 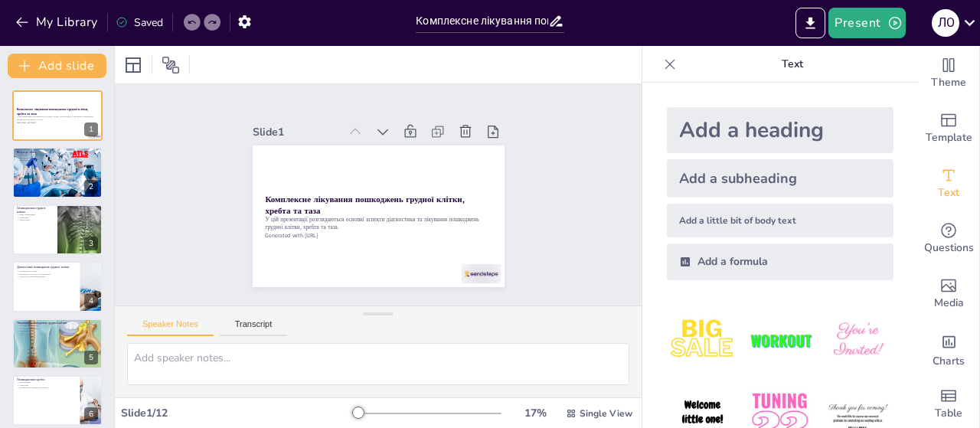 What do you see at coordinates (948, 413) in the screenshot?
I see `span: Table` at bounding box center [948, 413].